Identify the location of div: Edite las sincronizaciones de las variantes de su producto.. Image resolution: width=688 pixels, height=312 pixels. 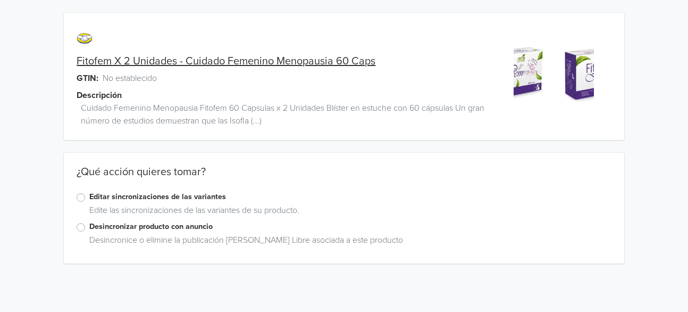
(348, 212).